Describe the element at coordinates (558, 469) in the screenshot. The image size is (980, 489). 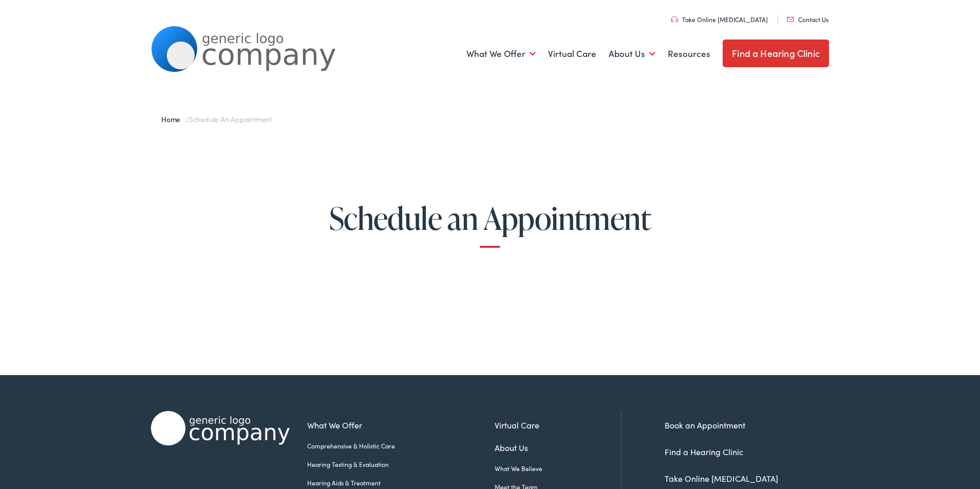
I see `a: What We Believe` at that location.